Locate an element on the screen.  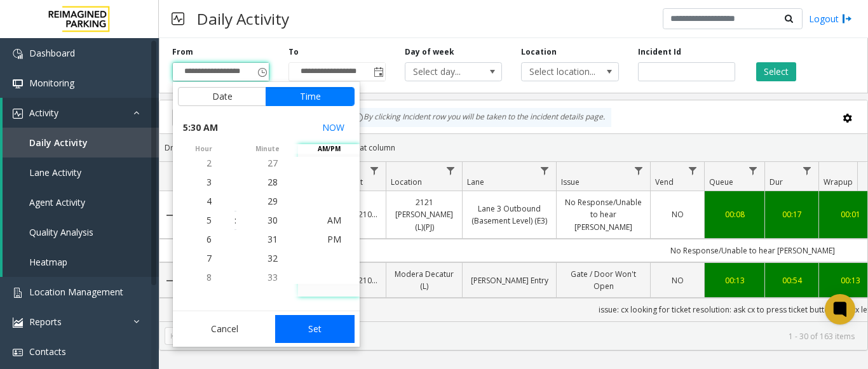
button: Time tab is located at coordinates (310, 96).